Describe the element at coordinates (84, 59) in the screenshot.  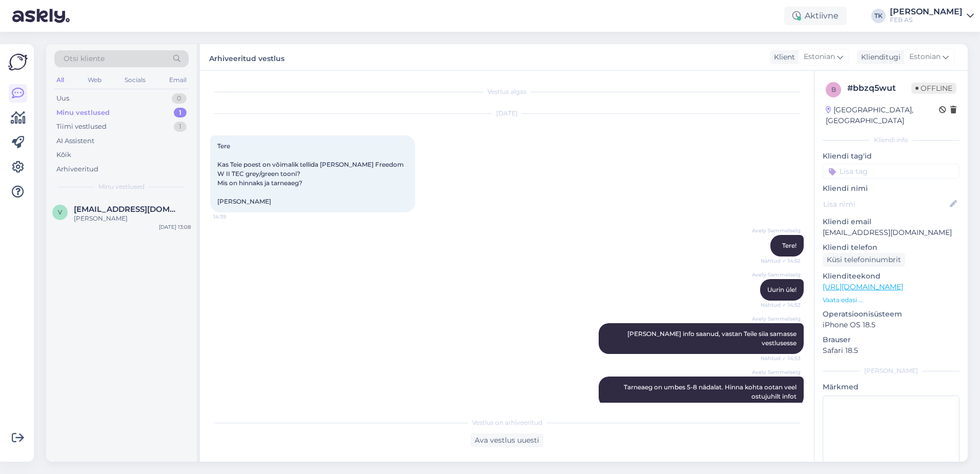
I see `span: Otsi kliente` at that location.